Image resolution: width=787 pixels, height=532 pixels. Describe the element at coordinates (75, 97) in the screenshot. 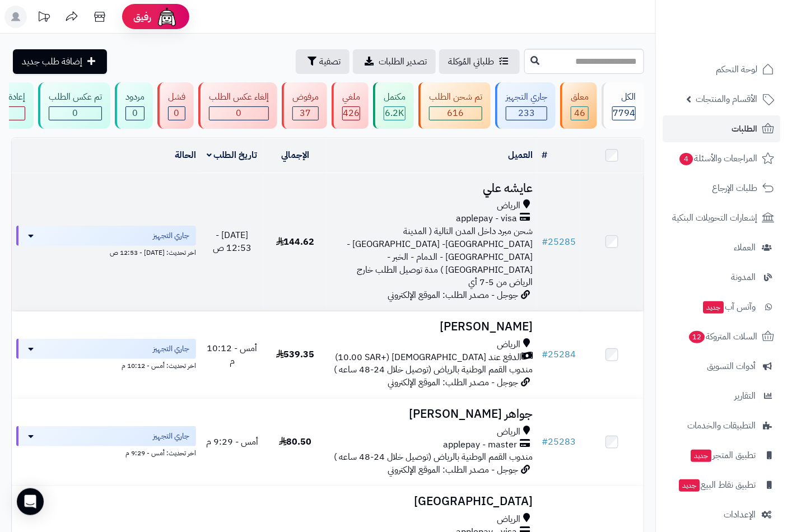

I see `div: تم عكس الطلب` at that location.